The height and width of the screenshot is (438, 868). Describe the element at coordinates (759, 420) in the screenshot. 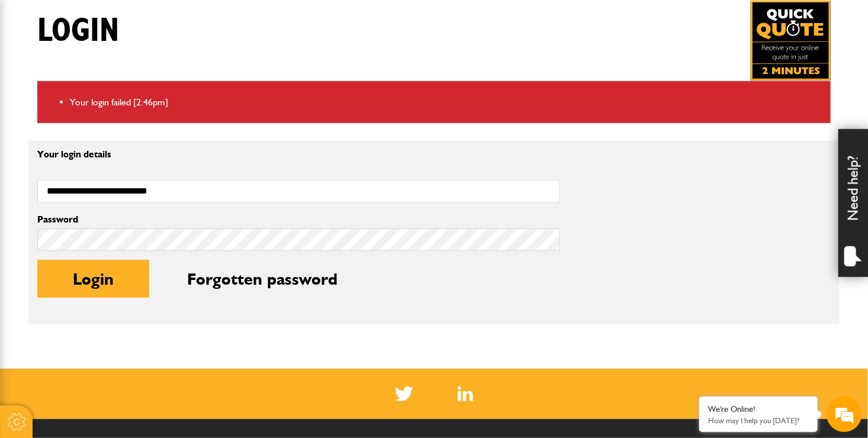

I see `p: How may I help you today?` at that location.